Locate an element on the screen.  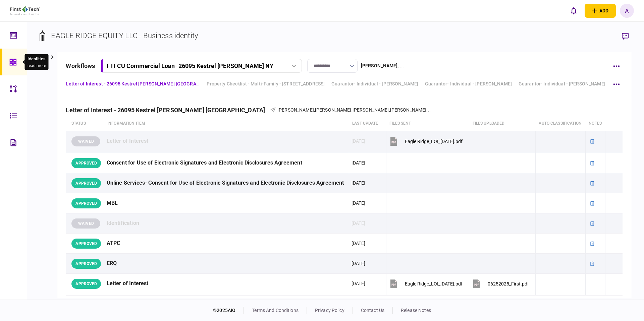
div: Katie Schuett is located at coordinates (354, 110).